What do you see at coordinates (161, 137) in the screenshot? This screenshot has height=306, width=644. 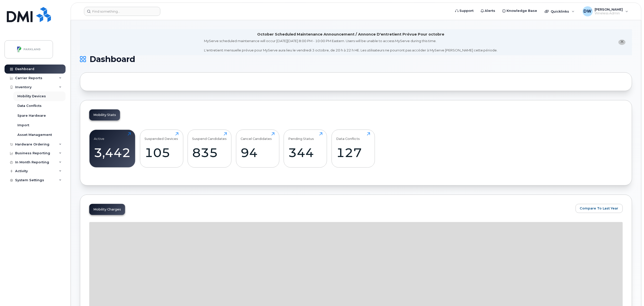 I see `div: Suspended Devices` at bounding box center [161, 137].